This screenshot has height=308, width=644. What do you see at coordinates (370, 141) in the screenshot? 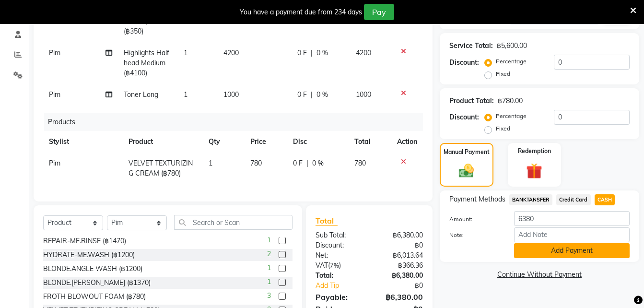
I see `th: Total` at bounding box center [370, 141].